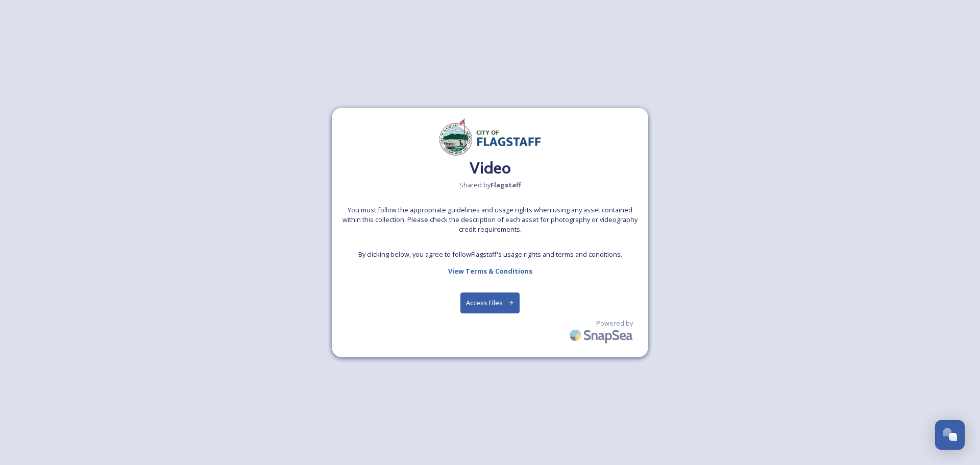 The width and height of the screenshot is (980, 465). Describe the element at coordinates (490, 271) in the screenshot. I see `a: View Terms & Conditions` at that location.